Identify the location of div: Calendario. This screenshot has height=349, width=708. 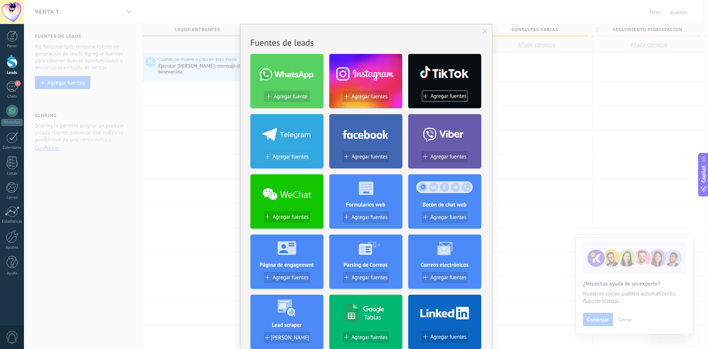
(12, 148).